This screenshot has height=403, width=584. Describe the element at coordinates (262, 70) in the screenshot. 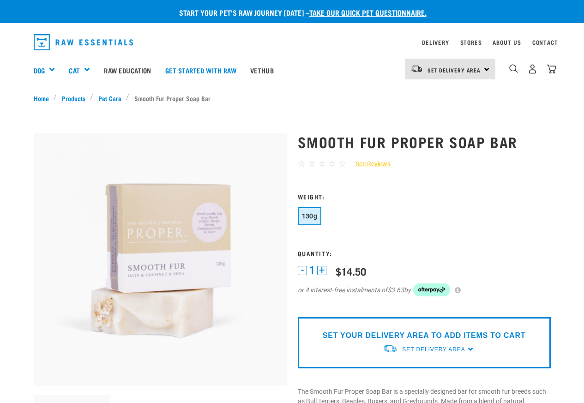

I see `a: Vethub` at that location.